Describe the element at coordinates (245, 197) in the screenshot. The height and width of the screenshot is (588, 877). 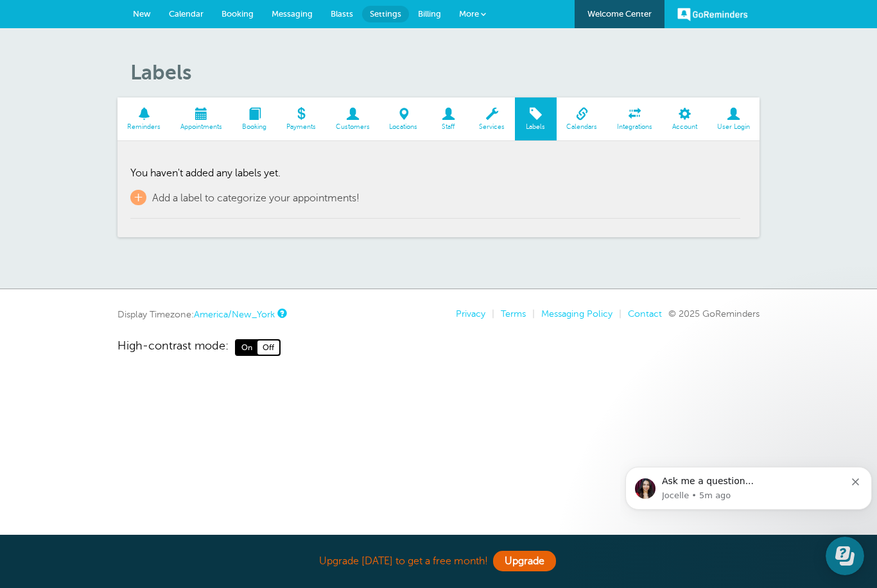
I see `a: + Add a label to categorize your appointments!` at that location.